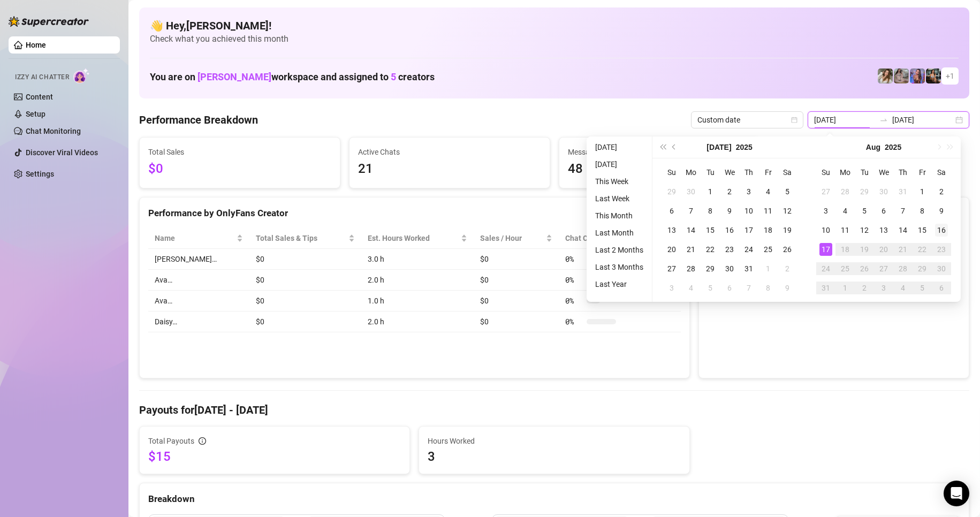 The image size is (980, 517). What do you see at coordinates (274, 456) in the screenshot?
I see `span: $15` at bounding box center [274, 456].